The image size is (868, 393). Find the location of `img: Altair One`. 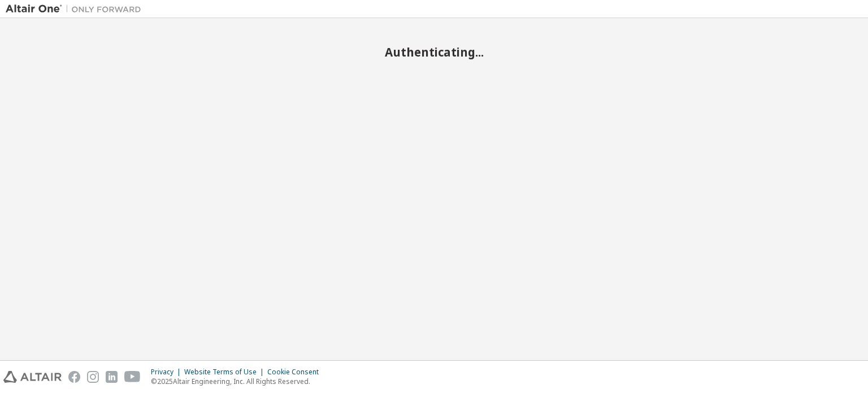

img: Altair One is located at coordinates (76, 9).